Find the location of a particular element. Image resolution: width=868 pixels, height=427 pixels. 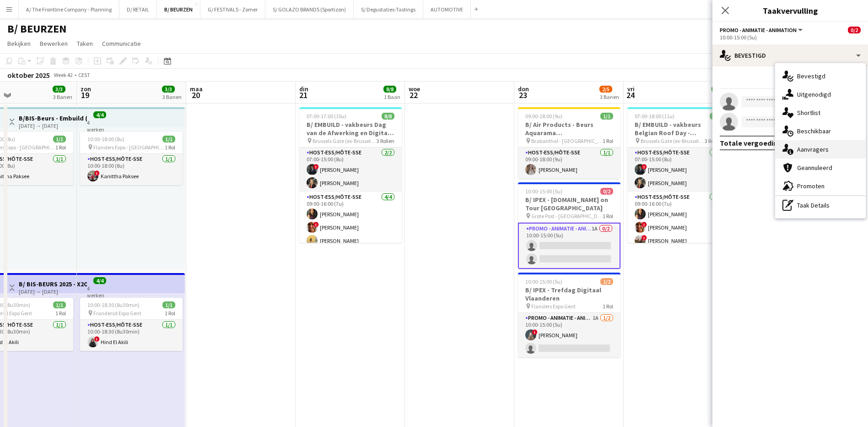

span: 1/2 is located at coordinates (607, 281).